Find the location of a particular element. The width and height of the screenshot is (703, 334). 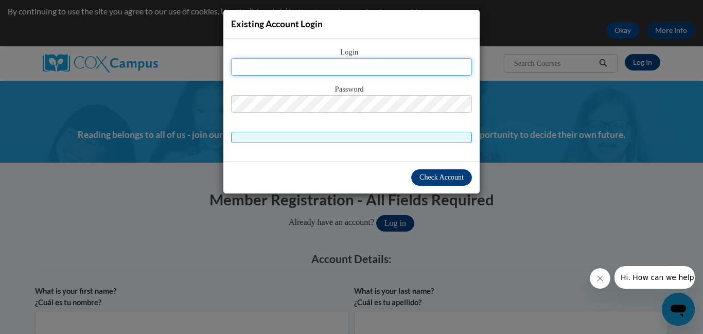

span: Hi. How can we help? is located at coordinates (45, 11).